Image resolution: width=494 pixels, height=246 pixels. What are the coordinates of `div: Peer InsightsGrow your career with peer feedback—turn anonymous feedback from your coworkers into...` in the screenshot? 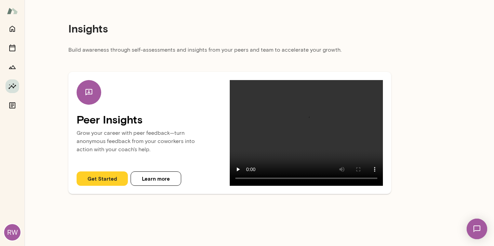 It's located at (230, 133).